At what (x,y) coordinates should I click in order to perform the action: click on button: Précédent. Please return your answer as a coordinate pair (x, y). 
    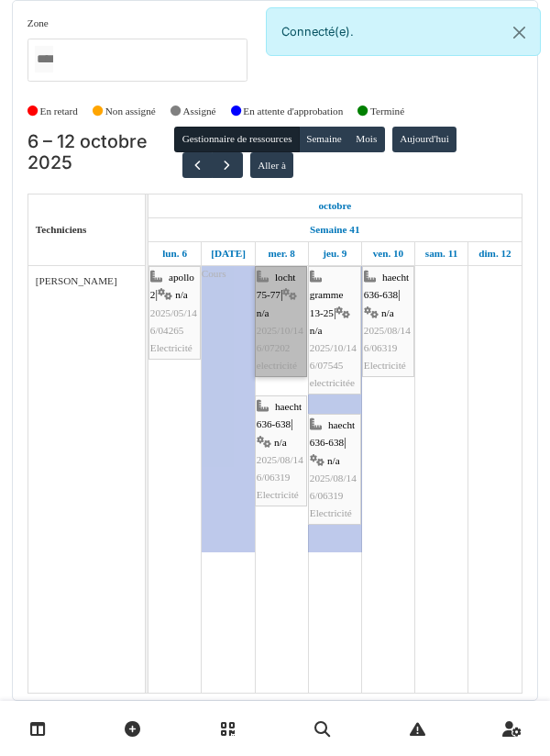
    Looking at the image, I should click on (197, 165).